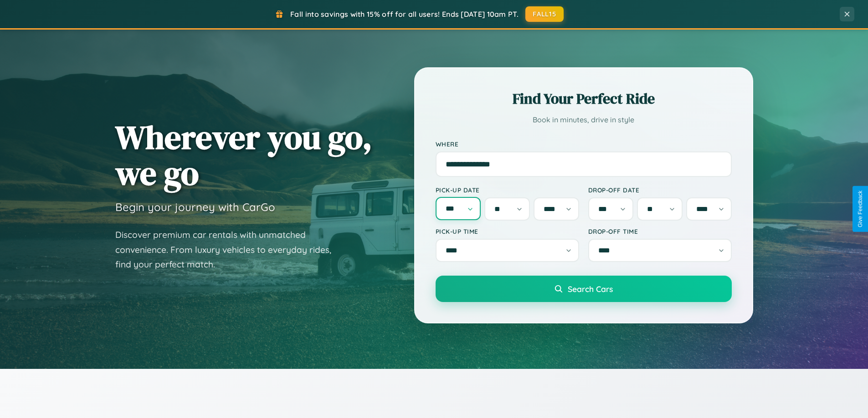 The height and width of the screenshot is (418, 868). I want to click on span: Search Cars, so click(590, 289).